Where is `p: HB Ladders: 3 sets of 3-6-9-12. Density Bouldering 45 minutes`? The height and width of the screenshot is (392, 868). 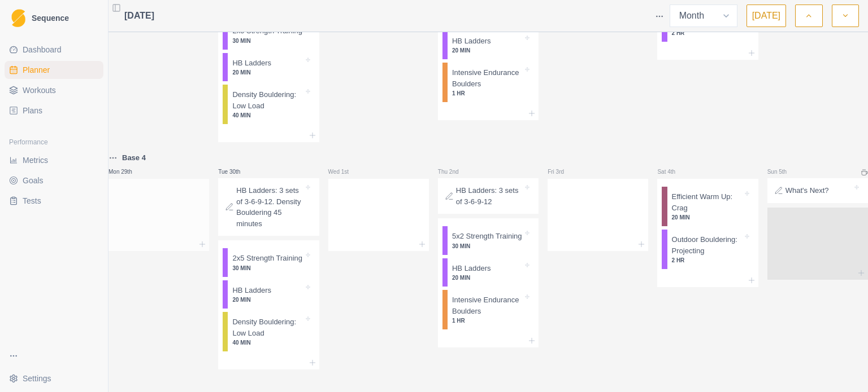
p: HB Ladders: 3 sets of 3-6-9-12. Density Bouldering 45 minutes is located at coordinates (269, 207).